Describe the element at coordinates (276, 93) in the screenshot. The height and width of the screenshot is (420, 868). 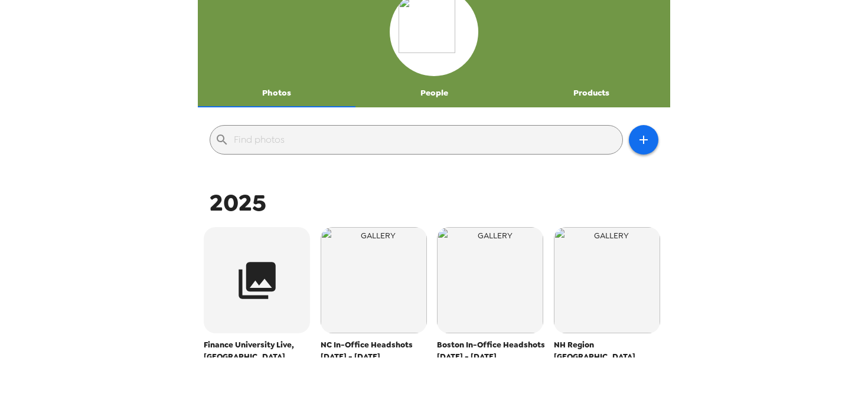
I see `button: Photos` at that location.